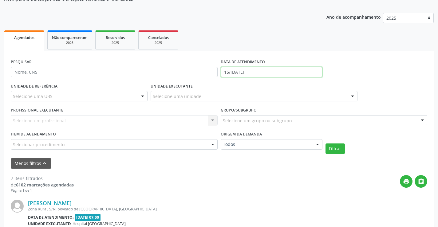 The image size is (438, 227). What do you see at coordinates (51, 217) in the screenshot?
I see `b: Data de atendimento:` at bounding box center [51, 217].